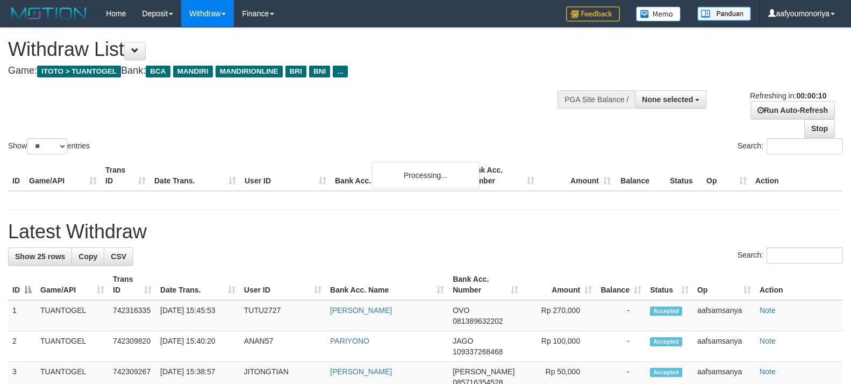  What do you see at coordinates (811, 96) in the screenshot?
I see `strong: 00:00:10` at bounding box center [811, 96].